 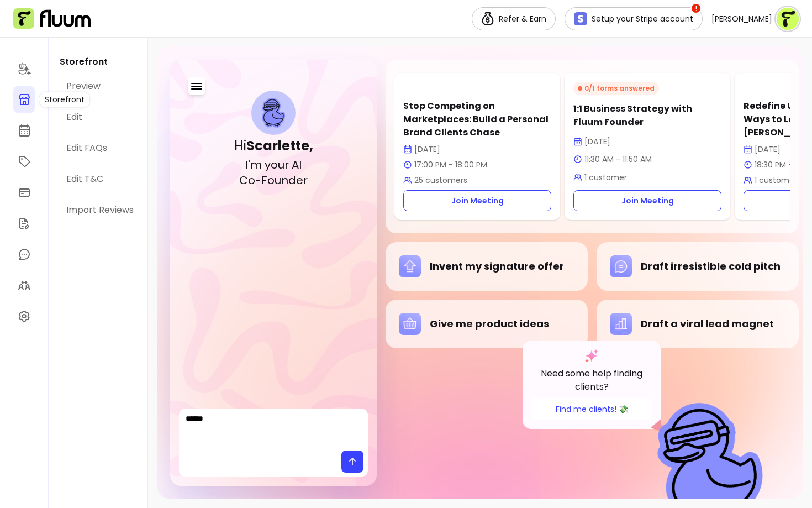 What do you see at coordinates (621, 266) in the screenshot?
I see `img: Draft irresistible cold pitch` at bounding box center [621, 266].